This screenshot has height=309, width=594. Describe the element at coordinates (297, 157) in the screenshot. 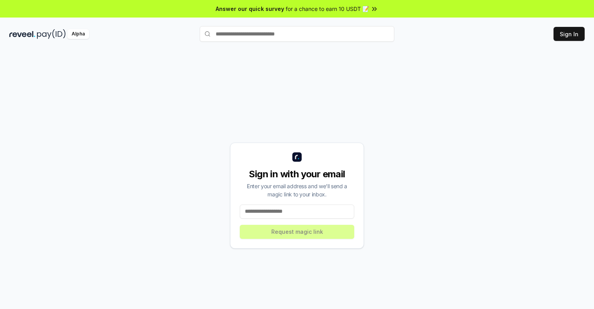

I see `img: logo_small` at that location.